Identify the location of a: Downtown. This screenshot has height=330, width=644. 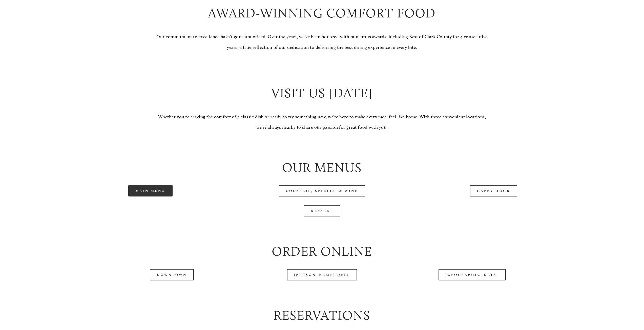
(172, 275).